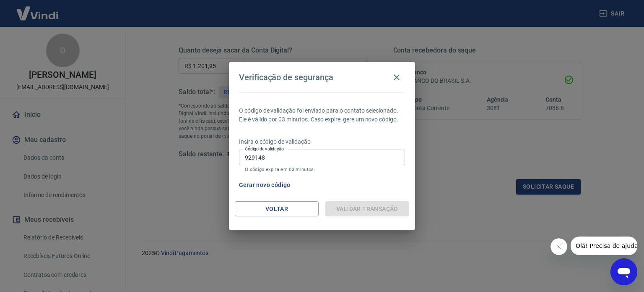  I want to click on h4: Verificação de segurança, so click(286, 77).